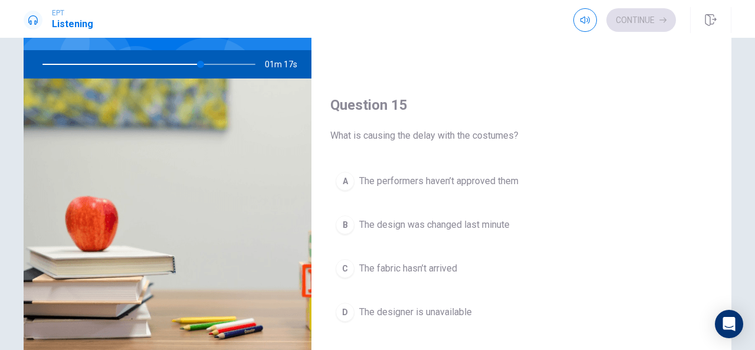 The image size is (755, 350). Describe the element at coordinates (522, 225) in the screenshot. I see `button: BThe design was changed last minute` at that location.